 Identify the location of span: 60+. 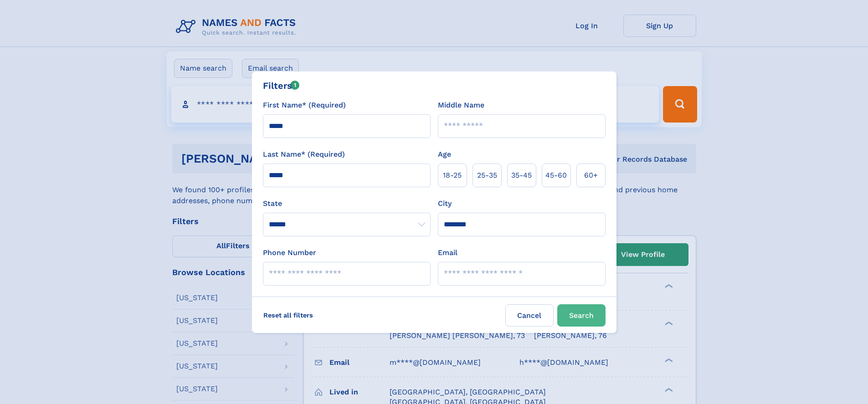
(591, 176).